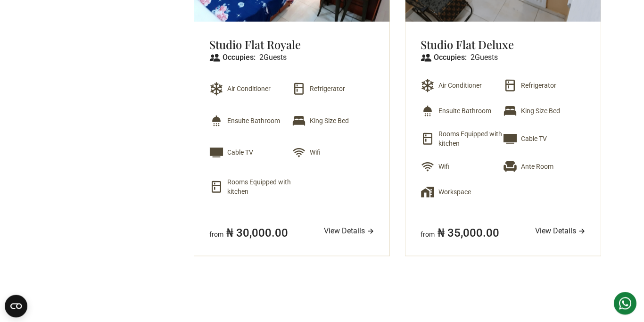 Image resolution: width=644 pixels, height=322 pixels. I want to click on span: ₦ 30,000.00, so click(257, 233).